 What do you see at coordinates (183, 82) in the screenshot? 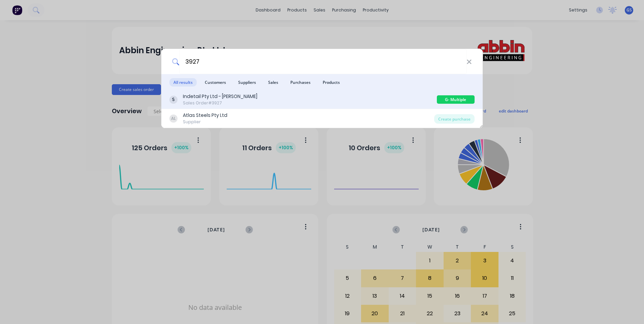
I see `span: All results` at bounding box center [183, 82].